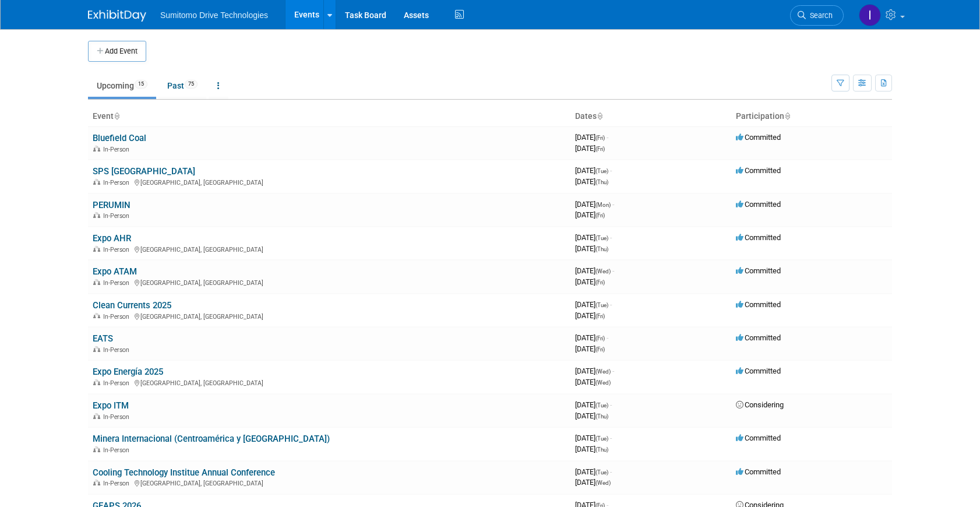 This screenshot has width=980, height=507. What do you see at coordinates (184, 473) in the screenshot?
I see `a: Cooling Technology Institue Annual Conference` at bounding box center [184, 473].